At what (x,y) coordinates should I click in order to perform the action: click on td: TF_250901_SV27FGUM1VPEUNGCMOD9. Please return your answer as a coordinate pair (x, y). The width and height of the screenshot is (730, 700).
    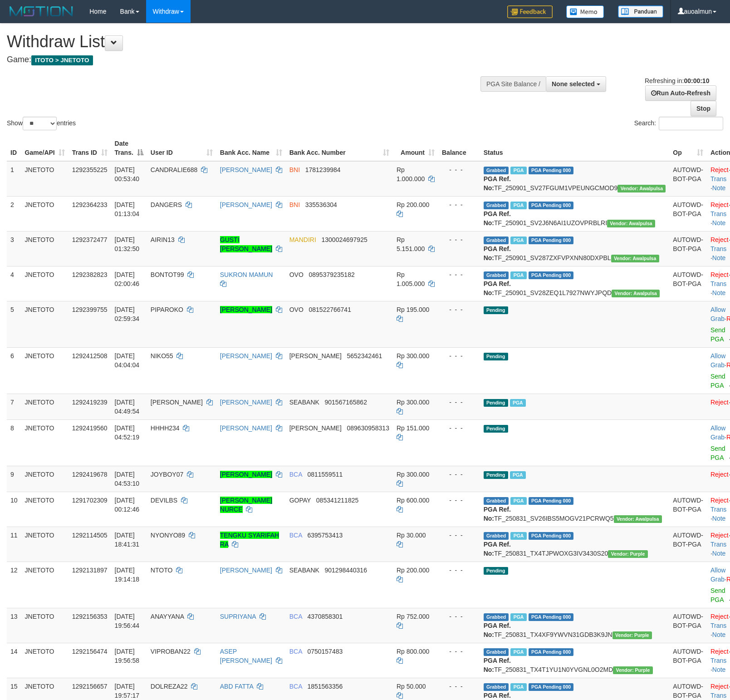
    Looking at the image, I should click on (575, 179).